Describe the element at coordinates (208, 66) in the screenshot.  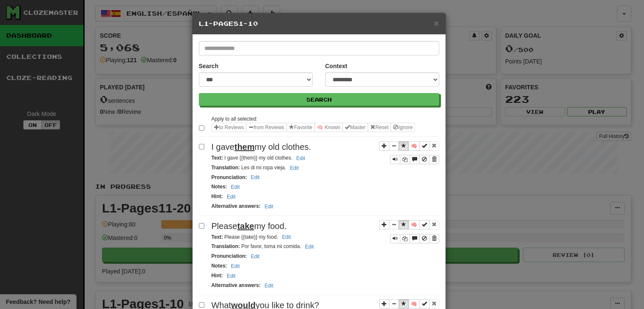
I see `label: Search` at that location.